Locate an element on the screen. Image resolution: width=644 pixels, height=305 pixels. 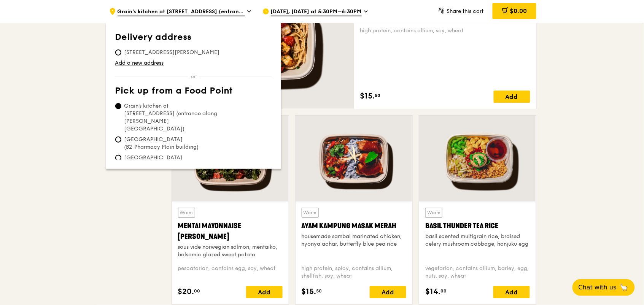
div: high protein, spicy, contains allium, shellfish, soy, wheat is located at coordinates (354, 272).